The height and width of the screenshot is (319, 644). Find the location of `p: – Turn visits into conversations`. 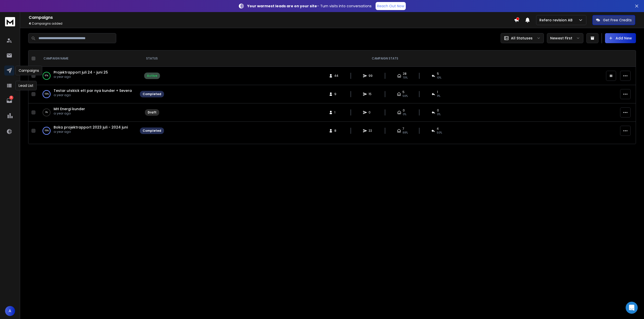

p: – Turn visits into conversations is located at coordinates (309, 6).